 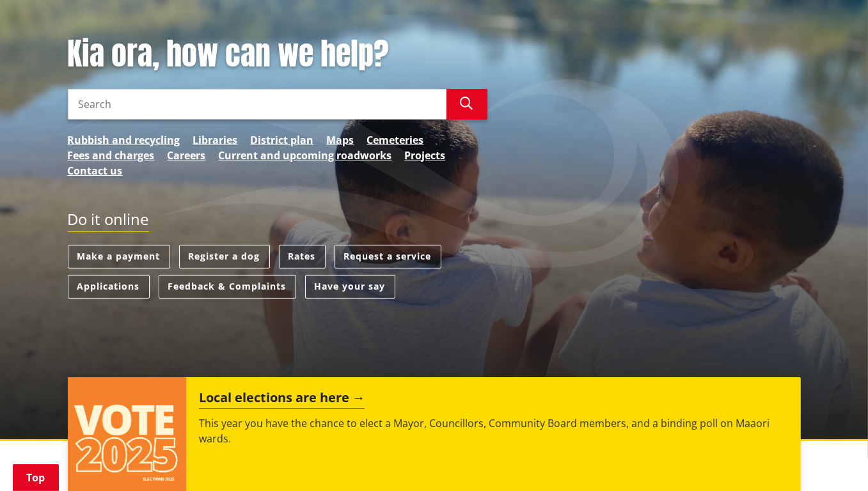 I want to click on a: Careers, so click(x=187, y=155).